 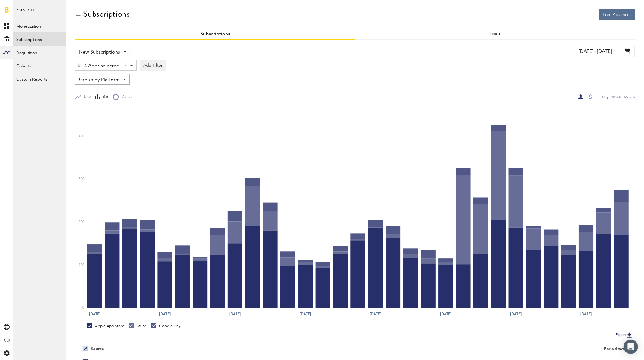 What do you see at coordinates (630, 97) in the screenshot?
I see `div: Month` at bounding box center [630, 97].